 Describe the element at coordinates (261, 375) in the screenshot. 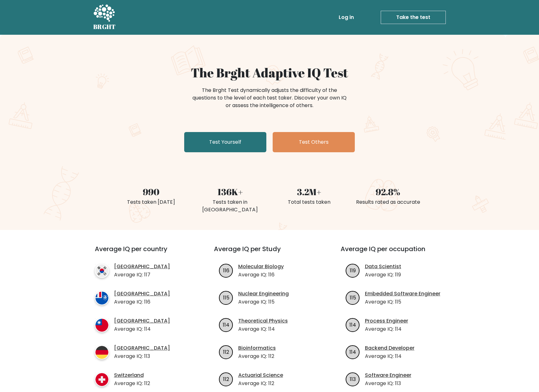

I see `a: Actuarial Science` at that location.